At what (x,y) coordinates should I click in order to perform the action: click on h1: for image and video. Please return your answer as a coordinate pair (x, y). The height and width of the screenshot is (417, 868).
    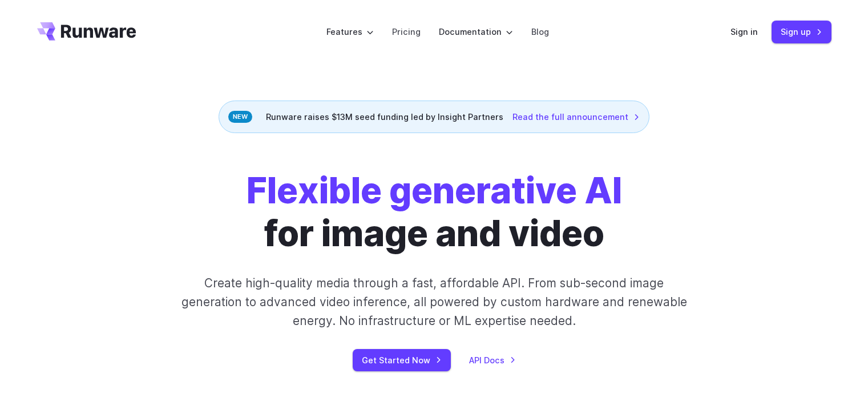
    Looking at the image, I should click on (434, 213).